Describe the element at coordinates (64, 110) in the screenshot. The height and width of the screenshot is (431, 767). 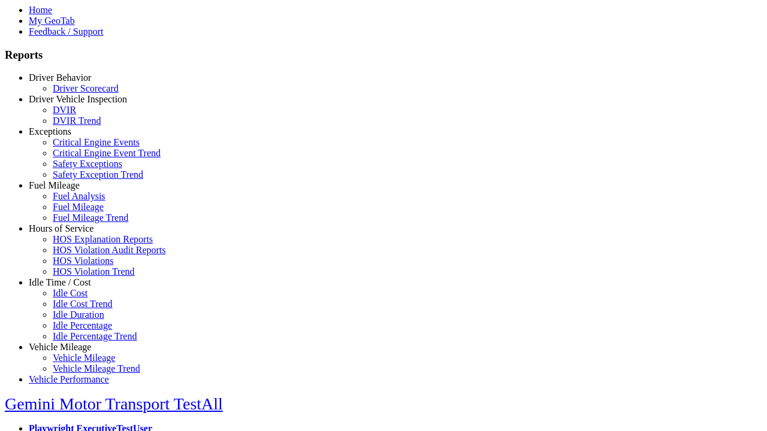
I see `a: DVIR` at that location.